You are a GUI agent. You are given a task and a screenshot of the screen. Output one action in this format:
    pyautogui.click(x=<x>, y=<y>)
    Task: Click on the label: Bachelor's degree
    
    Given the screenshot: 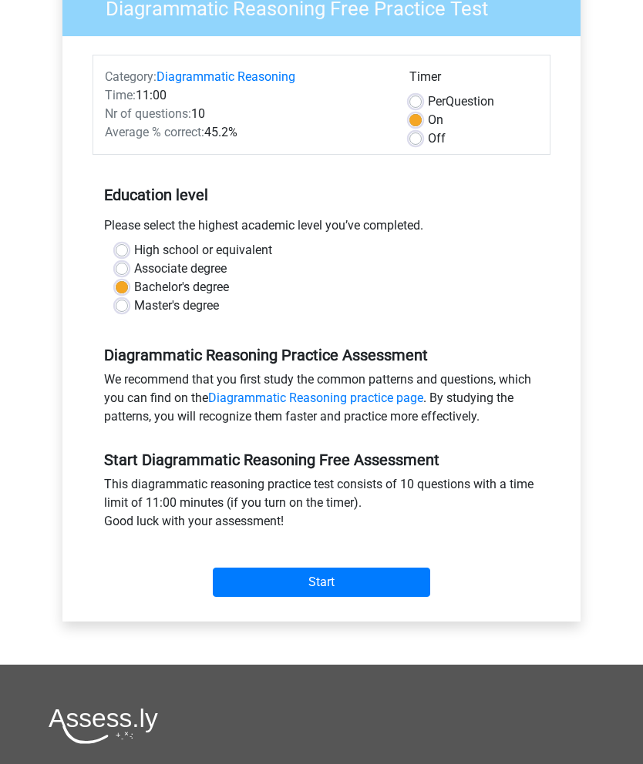 What is the action you would take?
    pyautogui.click(x=181, y=288)
    